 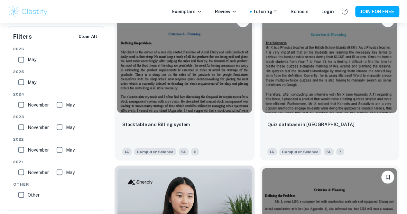 What do you see at coordinates (88, 37) in the screenshot?
I see `button: Clear All` at bounding box center [88, 37].